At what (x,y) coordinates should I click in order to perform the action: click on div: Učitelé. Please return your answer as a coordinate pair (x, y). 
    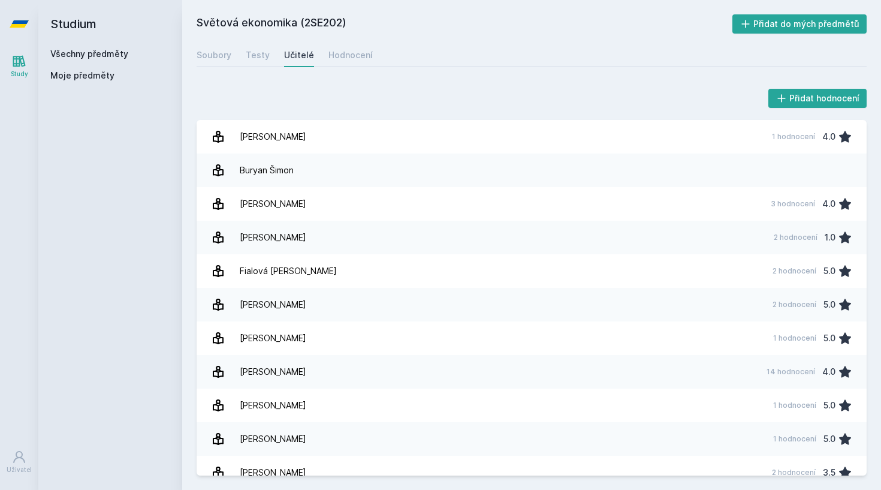
    Looking at the image, I should click on (299, 55).